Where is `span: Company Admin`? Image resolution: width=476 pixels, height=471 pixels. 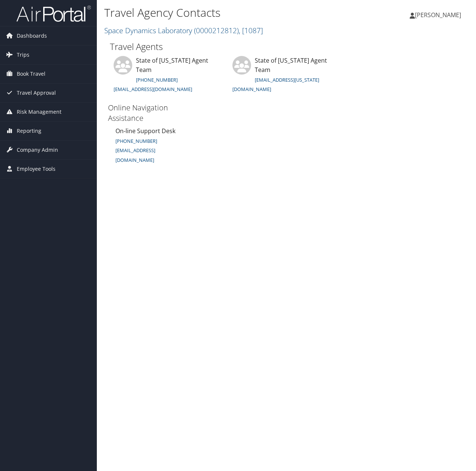
span: Company Admin is located at coordinates (37, 150).